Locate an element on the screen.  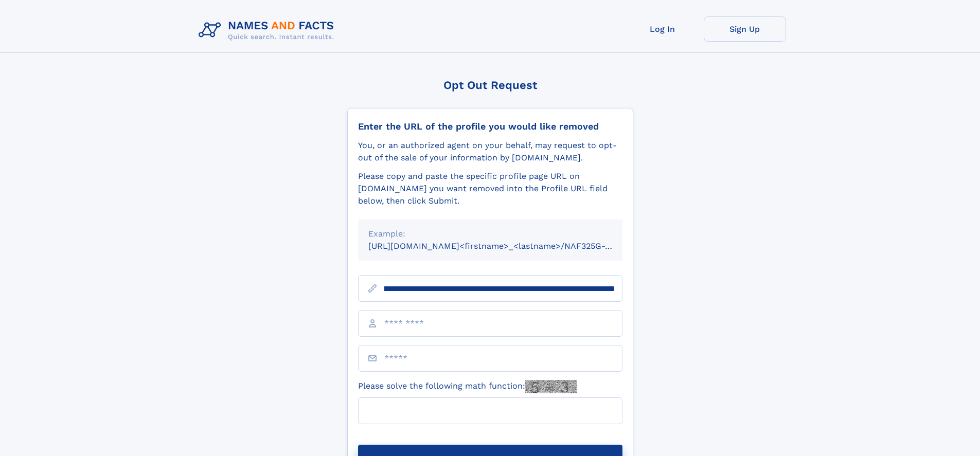
div: Example: is located at coordinates (490, 234).